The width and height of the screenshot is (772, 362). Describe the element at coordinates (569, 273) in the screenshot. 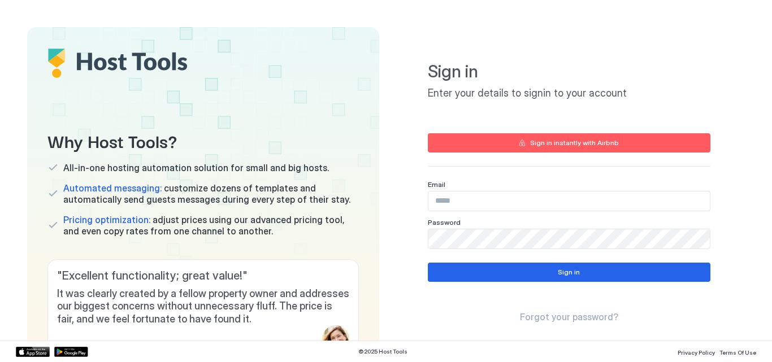

I see `button: Sign in` at that location.